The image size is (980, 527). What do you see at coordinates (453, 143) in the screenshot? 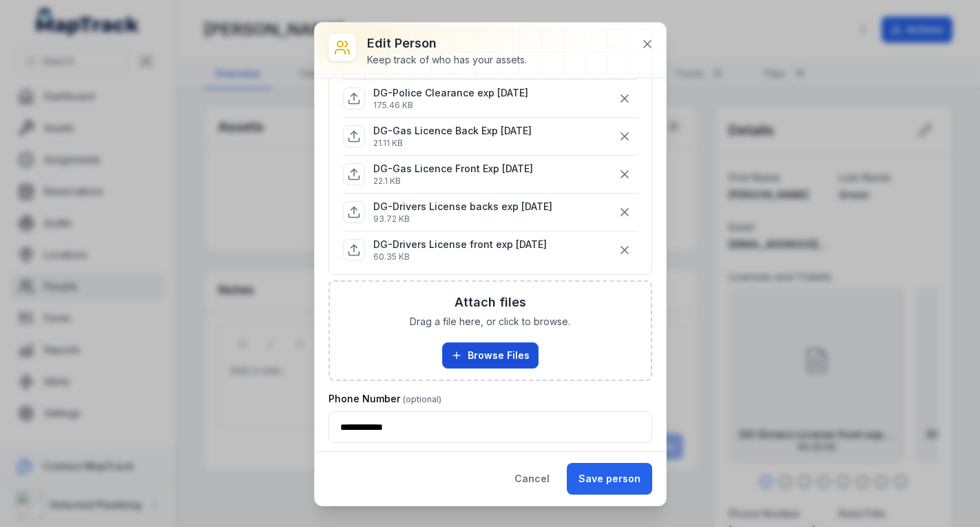
I see `p: 21.11 KB` at bounding box center [453, 143].